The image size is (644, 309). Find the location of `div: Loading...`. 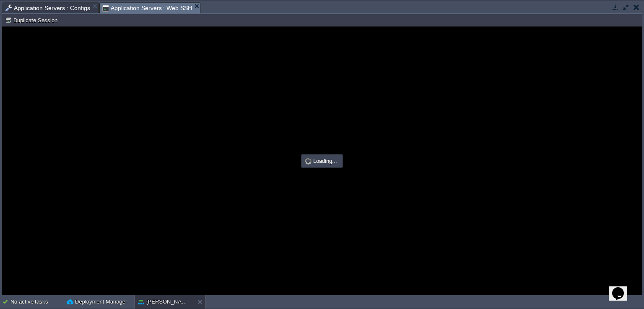

div: Loading... is located at coordinates (322, 161).